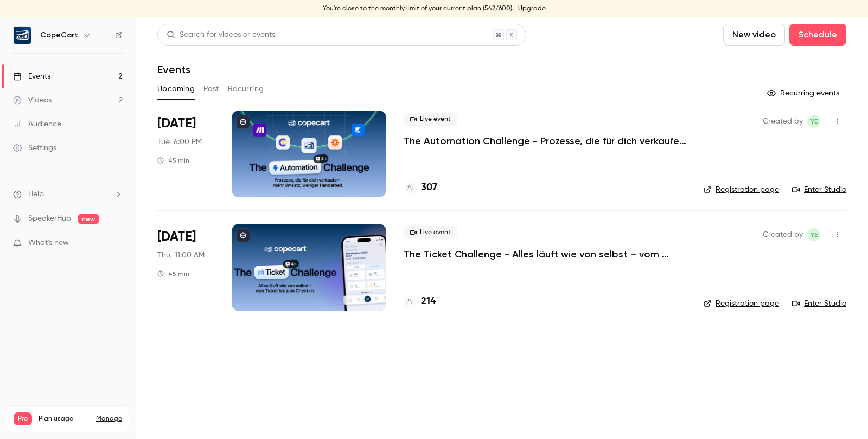 Image resolution: width=868 pixels, height=439 pixels. What do you see at coordinates (179, 142) in the screenshot?
I see `span: Tue, 6:00 PM` at bounding box center [179, 142].